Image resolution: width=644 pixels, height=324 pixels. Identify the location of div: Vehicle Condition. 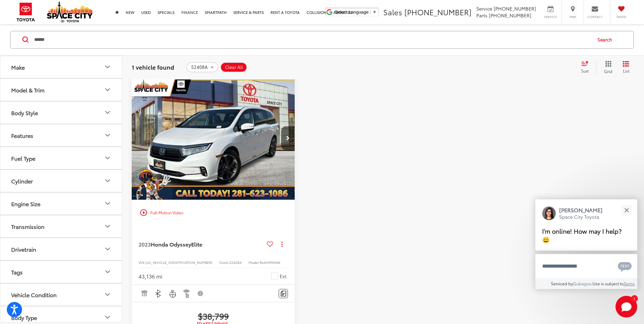
(107, 295).